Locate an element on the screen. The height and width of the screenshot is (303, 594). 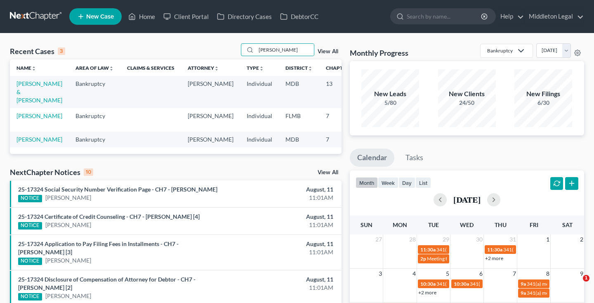
button: week is located at coordinates (388, 182).